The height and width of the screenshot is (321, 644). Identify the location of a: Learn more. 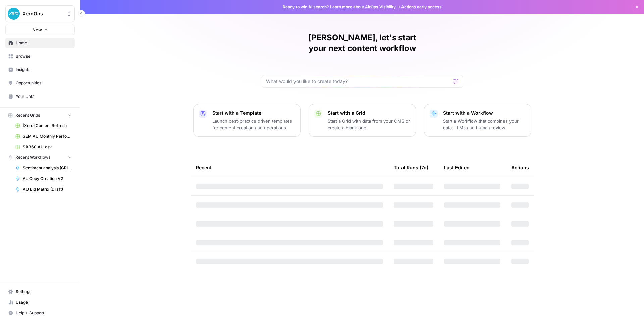
(341, 7).